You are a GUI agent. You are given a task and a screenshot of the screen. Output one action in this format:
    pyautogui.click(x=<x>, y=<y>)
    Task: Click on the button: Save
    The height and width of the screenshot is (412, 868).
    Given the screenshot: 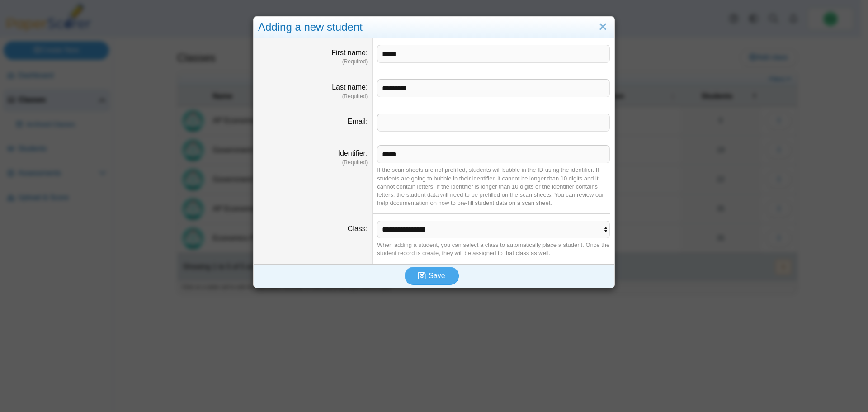 What is the action you would take?
    pyautogui.click(x=432, y=276)
    